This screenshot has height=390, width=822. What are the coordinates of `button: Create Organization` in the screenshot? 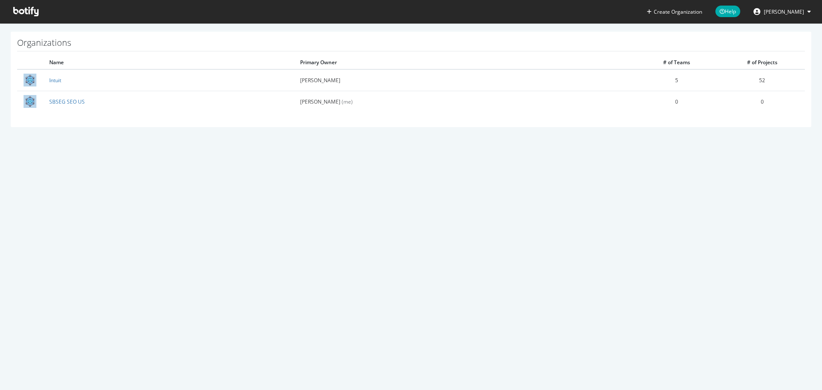 It's located at (674, 12).